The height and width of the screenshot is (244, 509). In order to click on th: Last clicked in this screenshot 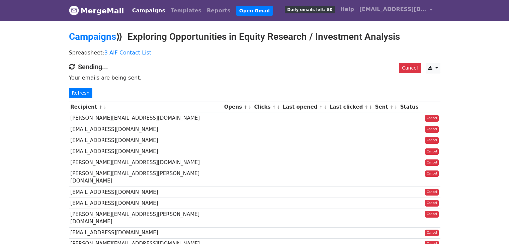, I will do `click(351, 107)`.